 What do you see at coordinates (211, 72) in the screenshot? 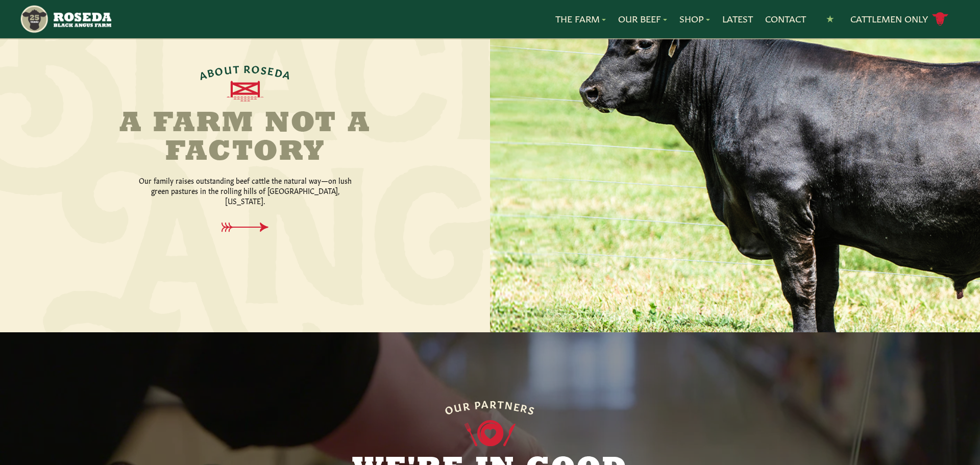
I see `span: B` at bounding box center [211, 72].